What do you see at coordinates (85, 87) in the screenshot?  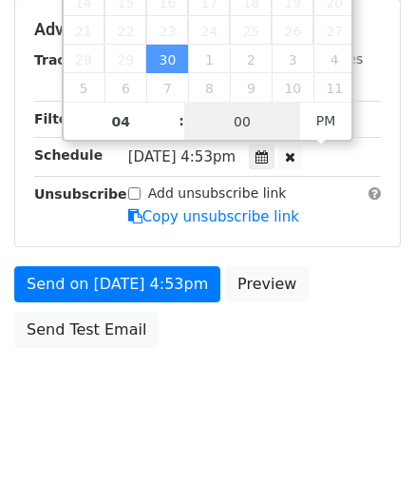 I see `span: October 5, 2025` at bounding box center [85, 87].